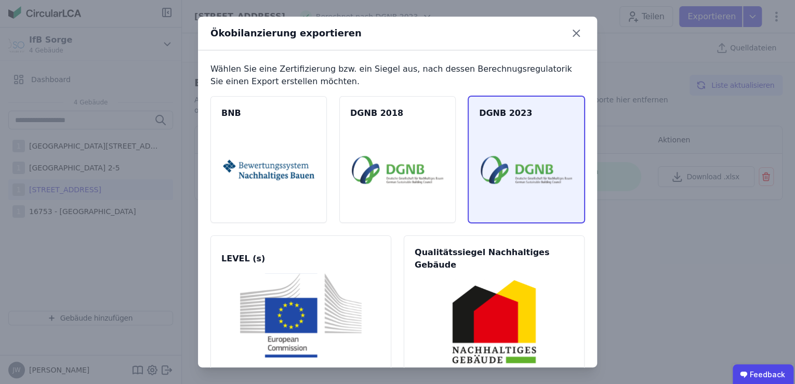 This screenshot has height=384, width=795. What do you see at coordinates (527, 113) in the screenshot?
I see `span: DGNB 2023` at bounding box center [527, 113].